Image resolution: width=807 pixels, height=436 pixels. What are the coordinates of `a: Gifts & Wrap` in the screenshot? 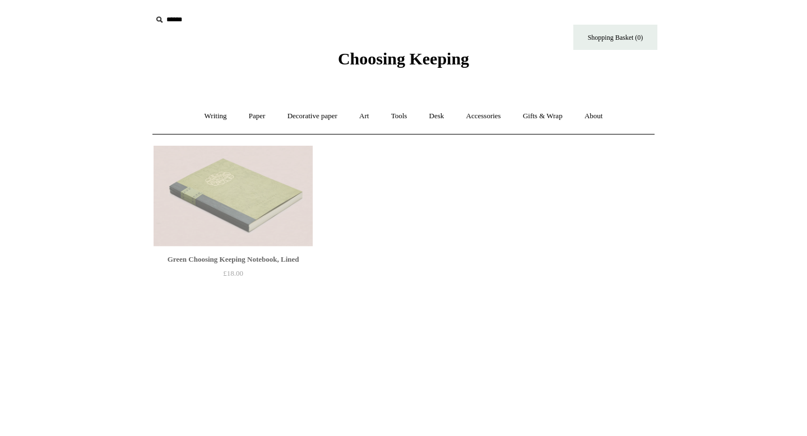 It's located at (543, 116).